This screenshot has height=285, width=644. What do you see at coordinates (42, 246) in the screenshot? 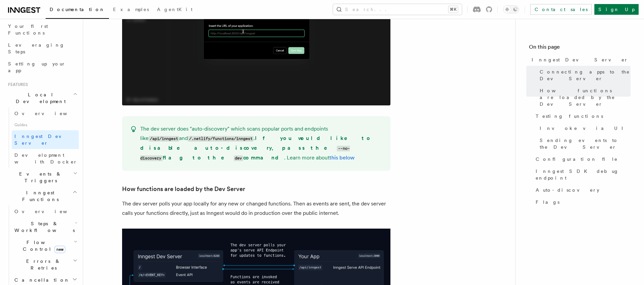
I see `span: Flow Control` at bounding box center [42, 246].